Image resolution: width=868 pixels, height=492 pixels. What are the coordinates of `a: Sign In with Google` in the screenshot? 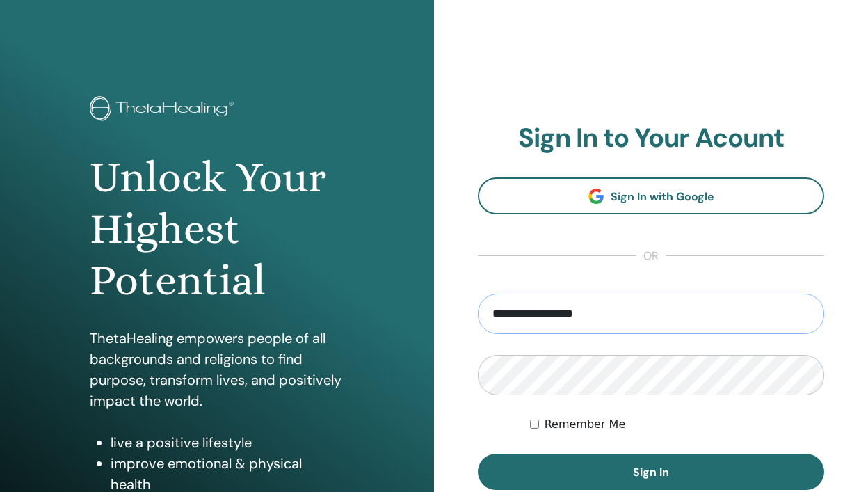 It's located at (651, 195).